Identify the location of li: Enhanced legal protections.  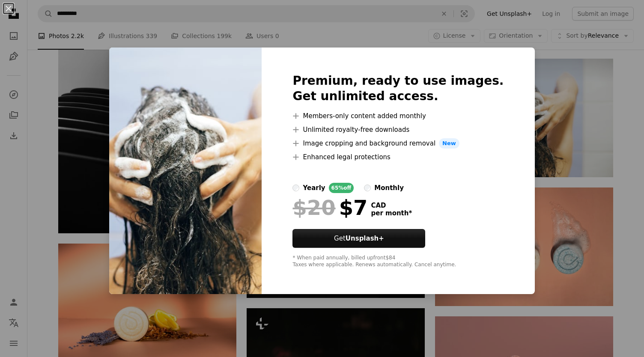
(398, 157).